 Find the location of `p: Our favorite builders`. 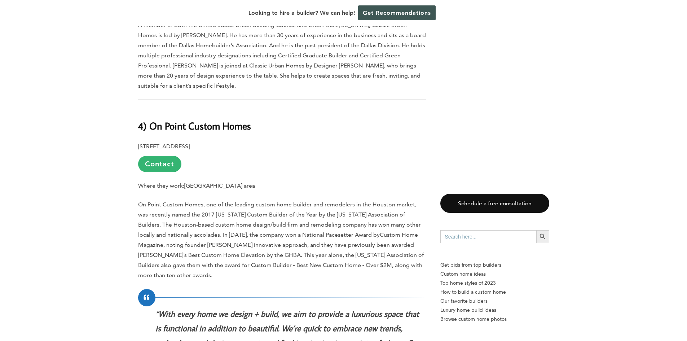

p: Our favorite builders is located at coordinates (495, 301).